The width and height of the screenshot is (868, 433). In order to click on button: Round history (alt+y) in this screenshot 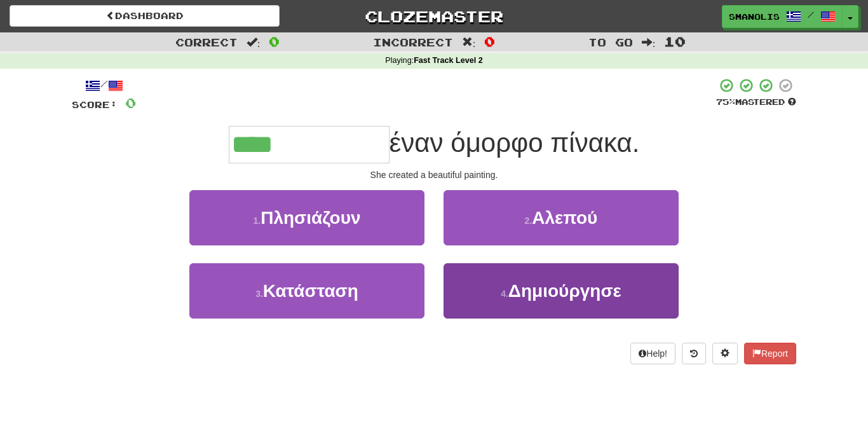, I will do `click(694, 353)`.